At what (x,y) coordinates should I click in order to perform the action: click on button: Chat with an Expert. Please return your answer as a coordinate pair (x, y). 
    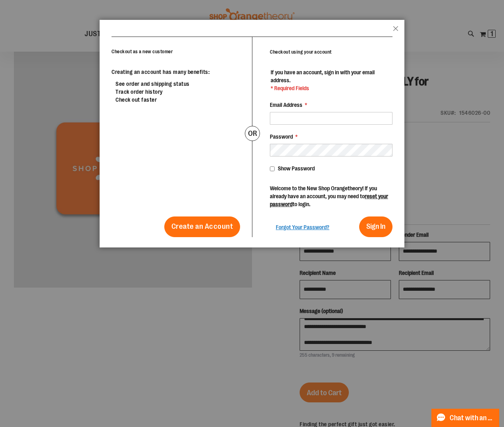
    Looking at the image, I should click on (465, 418).